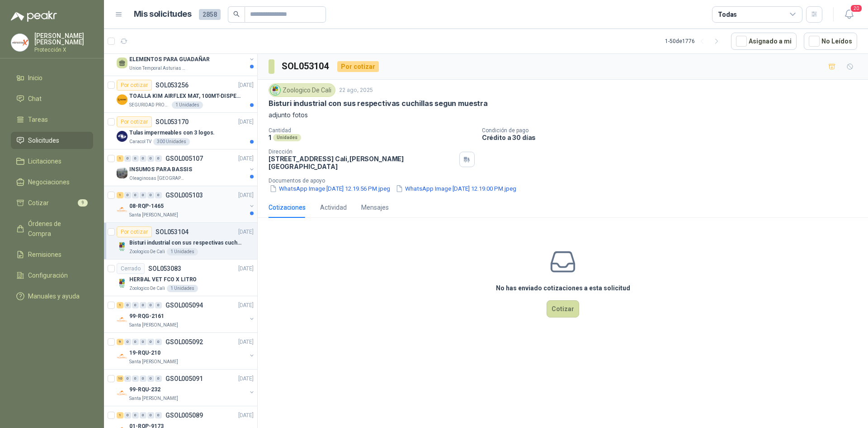 This screenshot has height=428, width=868. I want to click on p: 22 ago, 2025, so click(356, 90).